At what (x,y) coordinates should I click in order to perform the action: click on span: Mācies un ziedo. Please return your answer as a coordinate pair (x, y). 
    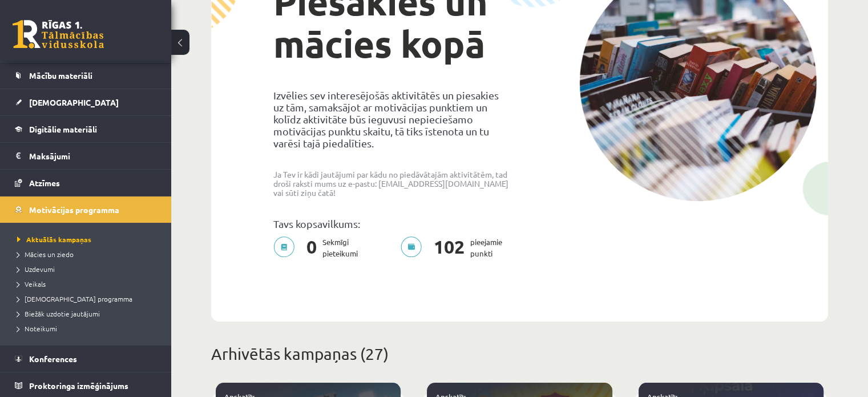
    Looking at the image, I should click on (45, 254).